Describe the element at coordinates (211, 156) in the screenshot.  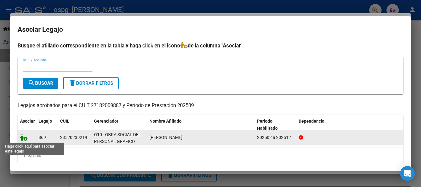
I see `div: 1 registros` at that location.